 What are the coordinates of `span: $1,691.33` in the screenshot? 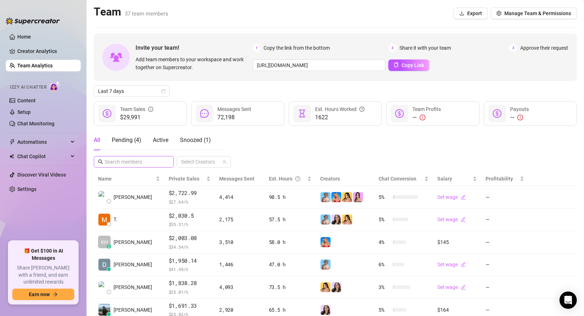 It's located at (189, 306).